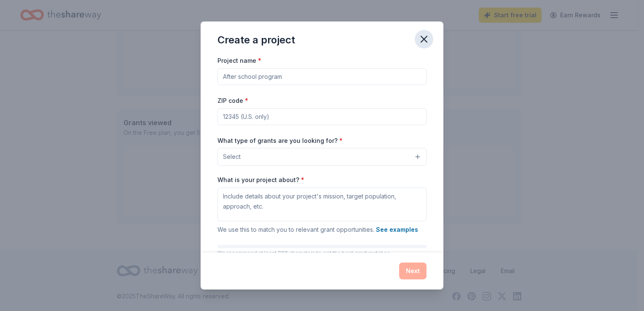  Describe the element at coordinates (233, 101) in the screenshot. I see `label: ZIP code` at that location.